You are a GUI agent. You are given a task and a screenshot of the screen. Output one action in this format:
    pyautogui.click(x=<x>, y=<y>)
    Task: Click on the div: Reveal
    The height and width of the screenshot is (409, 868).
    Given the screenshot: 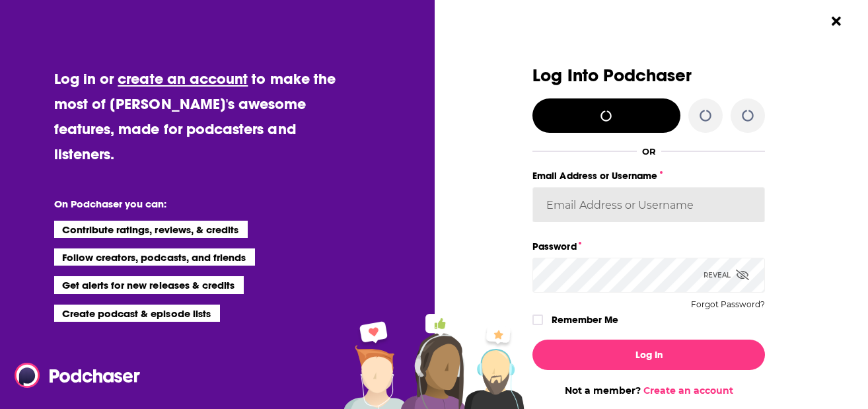 What is the action you would take?
    pyautogui.click(x=726, y=275)
    